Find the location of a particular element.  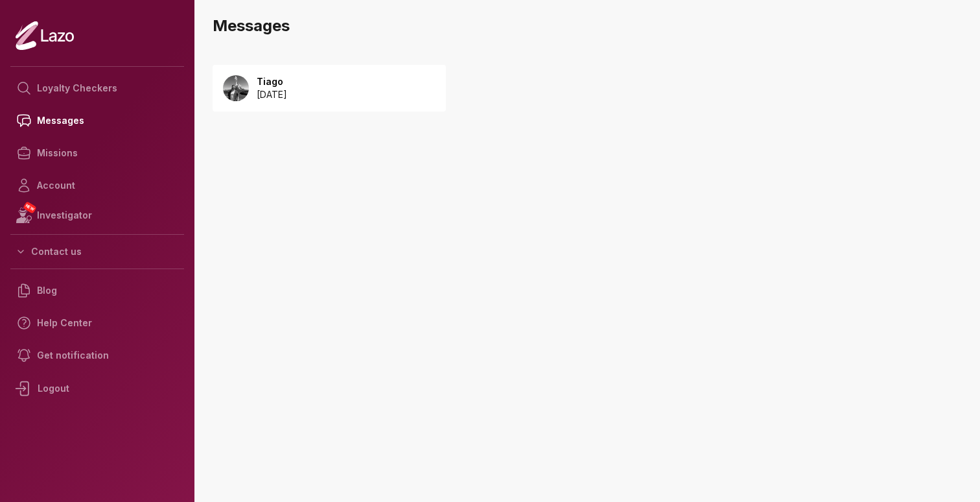

p: Tiago is located at coordinates (272, 82).